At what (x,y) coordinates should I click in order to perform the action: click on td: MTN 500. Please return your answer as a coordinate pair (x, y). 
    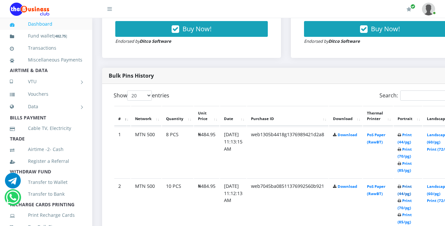
    Looking at the image, I should click on (146, 152).